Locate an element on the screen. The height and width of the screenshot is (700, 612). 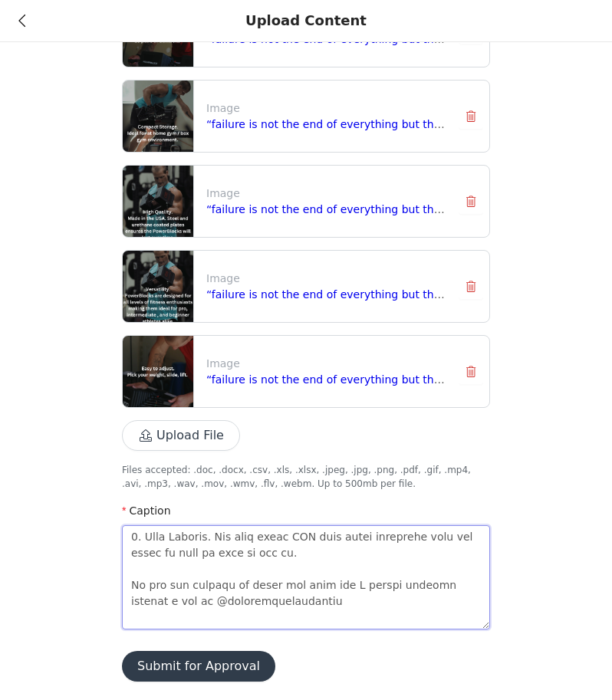
div: Upload Content is located at coordinates (306, 21).